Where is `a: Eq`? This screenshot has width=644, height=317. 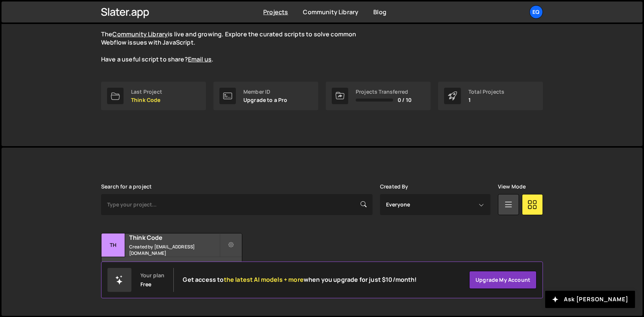 a: Eq is located at coordinates (536, 12).